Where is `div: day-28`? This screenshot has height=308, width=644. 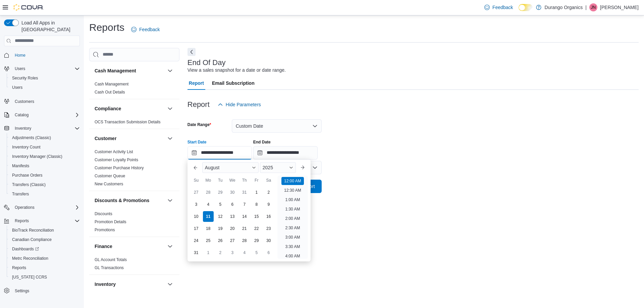 div: day-28 is located at coordinates (245, 241).